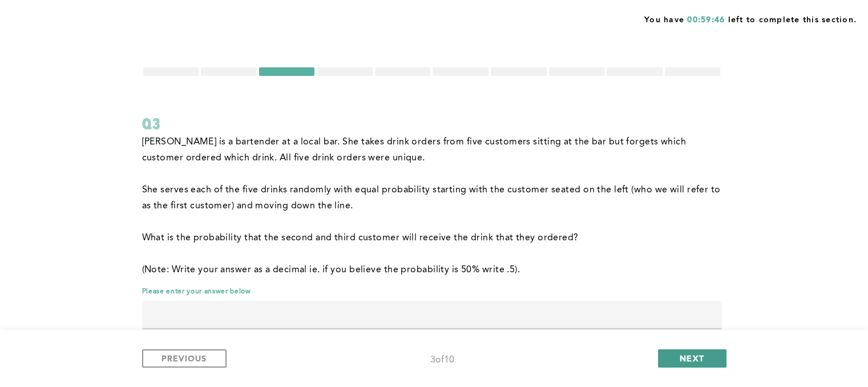 This screenshot has height=387, width=868. I want to click on span: NEXT, so click(691, 358).